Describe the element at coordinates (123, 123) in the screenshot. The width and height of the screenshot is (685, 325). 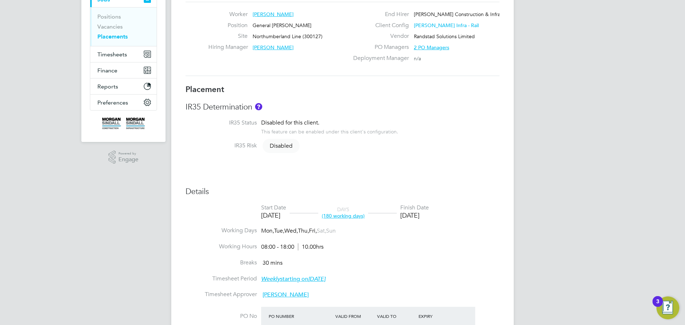
I see `img: morgansindall-logo-retina.png` at that location.